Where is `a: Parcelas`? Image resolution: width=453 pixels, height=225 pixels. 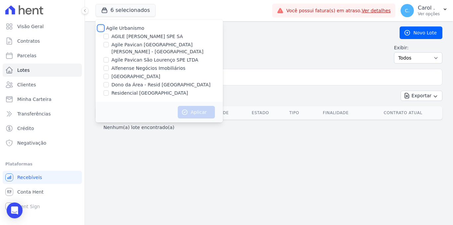 a: Parcelas is located at coordinates (42, 56).